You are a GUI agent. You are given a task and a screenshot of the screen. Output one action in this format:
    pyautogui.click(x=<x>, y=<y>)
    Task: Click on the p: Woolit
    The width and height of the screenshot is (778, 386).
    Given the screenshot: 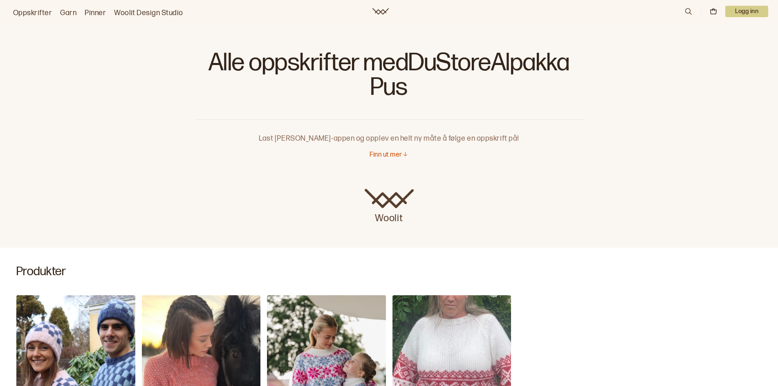 What is the action you would take?
    pyautogui.click(x=389, y=217)
    